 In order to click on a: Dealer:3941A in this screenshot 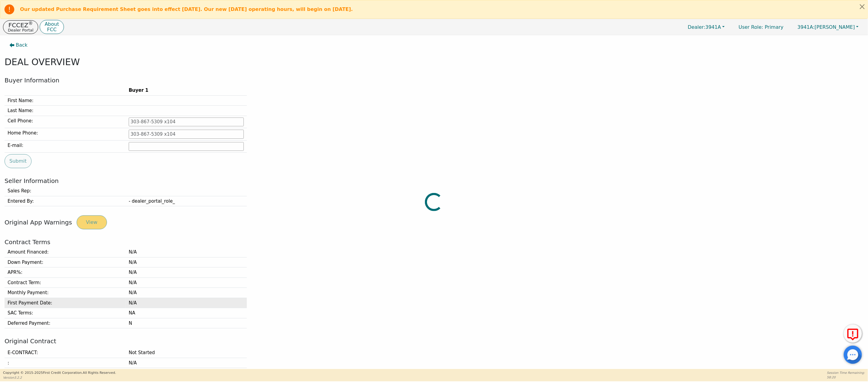, I will do `click(706, 27)`.